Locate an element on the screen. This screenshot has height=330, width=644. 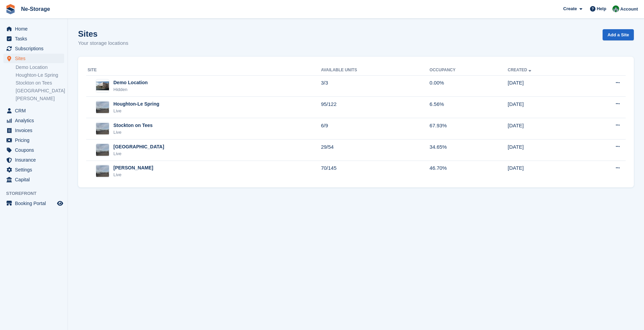
th: Occupancy is located at coordinates (469, 70).